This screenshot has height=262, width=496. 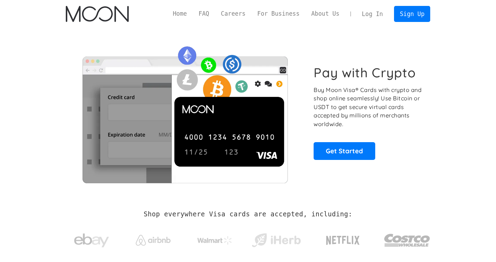 I want to click on a: Get Started, so click(x=344, y=151).